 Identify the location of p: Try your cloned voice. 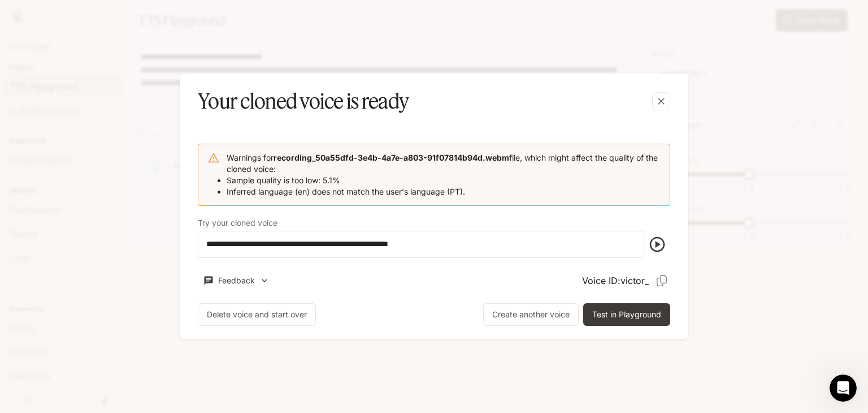
(238, 223).